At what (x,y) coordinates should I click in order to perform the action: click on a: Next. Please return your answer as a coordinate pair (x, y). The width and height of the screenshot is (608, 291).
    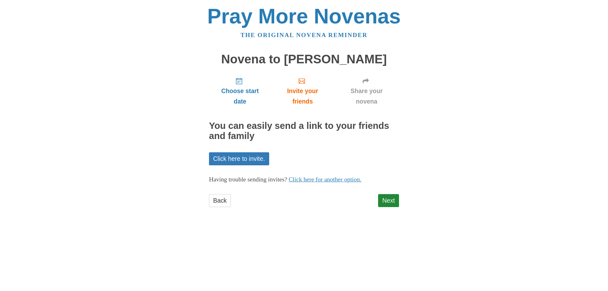
    Looking at the image, I should click on (389, 201).